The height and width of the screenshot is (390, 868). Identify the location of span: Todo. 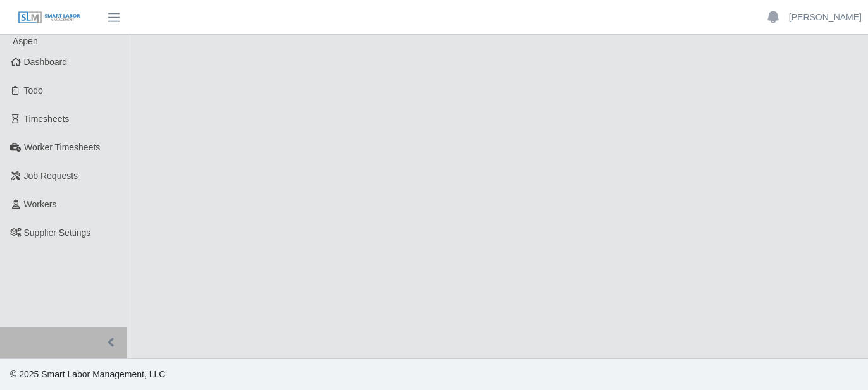
(33, 91).